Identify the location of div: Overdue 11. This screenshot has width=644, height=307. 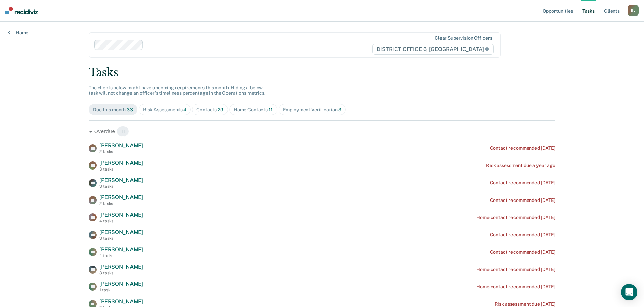
(322, 132).